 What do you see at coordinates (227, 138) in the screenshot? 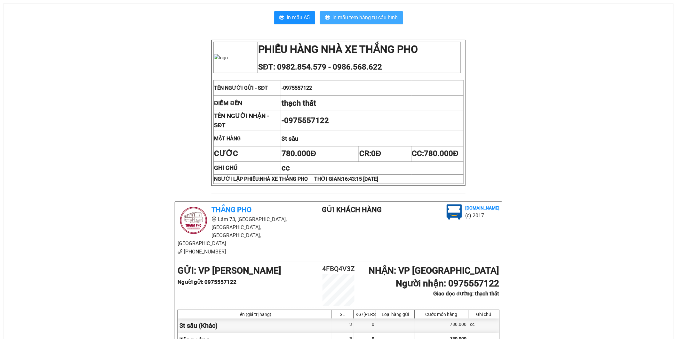
I see `strong: MẶT HÀNG` at bounding box center [227, 138].